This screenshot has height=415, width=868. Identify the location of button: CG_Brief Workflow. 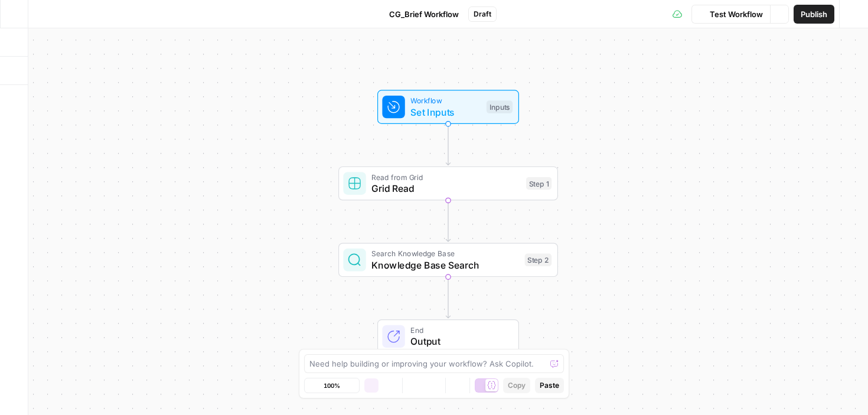
(418, 14).